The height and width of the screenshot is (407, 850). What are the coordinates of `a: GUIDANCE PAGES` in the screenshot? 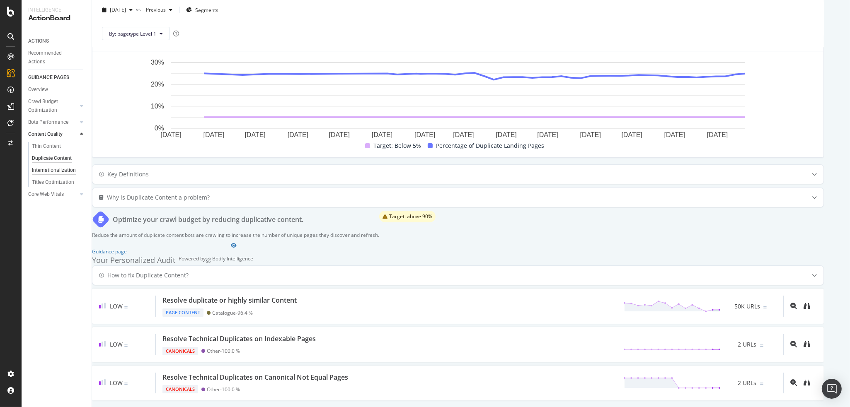 It's located at (57, 77).